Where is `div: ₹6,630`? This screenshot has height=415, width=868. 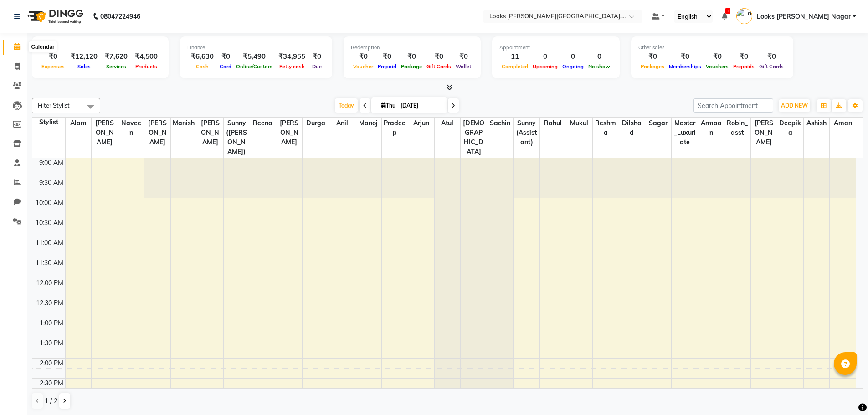
div: ₹6,630 is located at coordinates (202, 57).